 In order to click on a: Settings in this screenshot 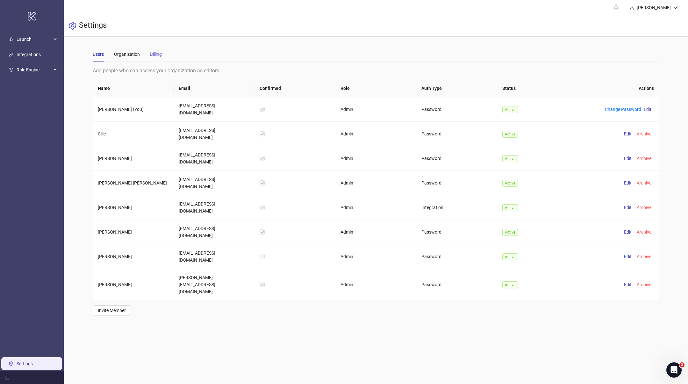, I will do `click(25, 364)`.